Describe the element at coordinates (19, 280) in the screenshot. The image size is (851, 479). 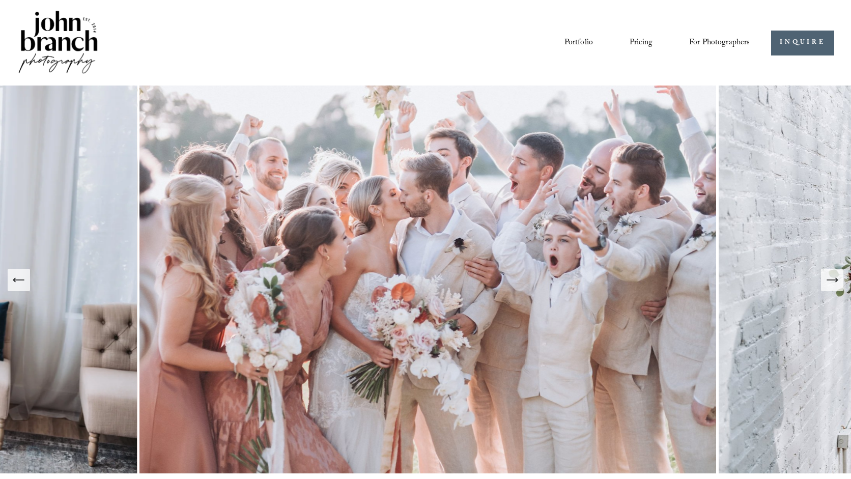
I see `button: Previous Slide` at that location.